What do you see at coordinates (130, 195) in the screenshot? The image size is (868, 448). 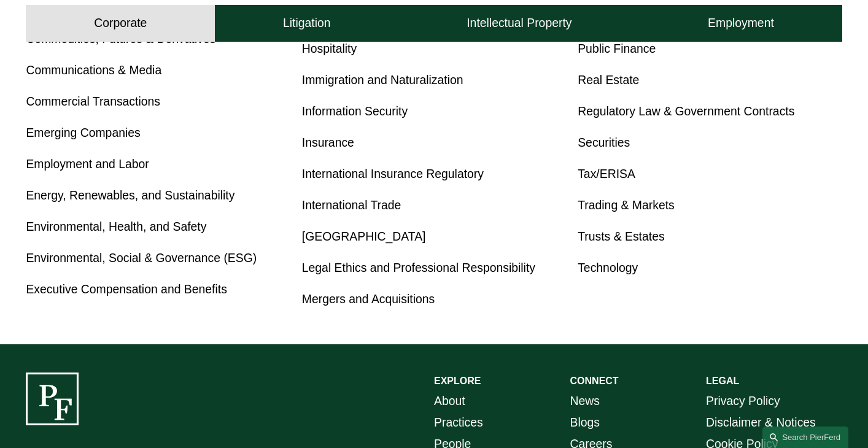 I see `a: Energy, Renewables, and Sustainability` at bounding box center [130, 195].